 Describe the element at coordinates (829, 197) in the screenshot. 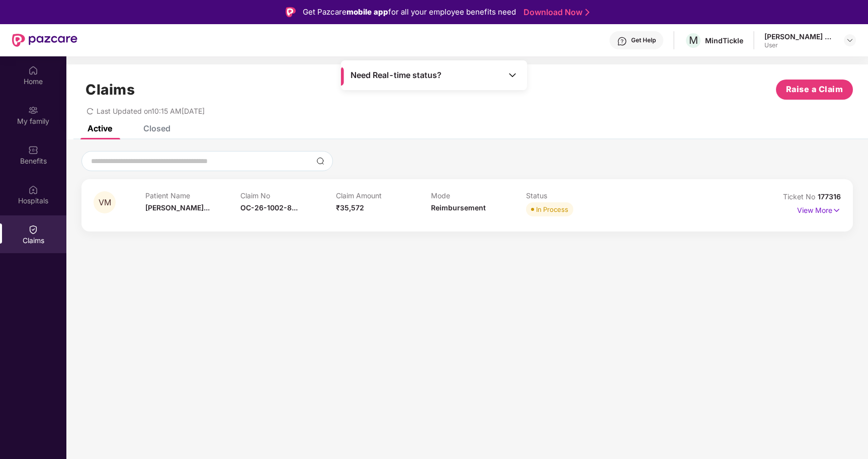

I see `span: 177316` at that location.